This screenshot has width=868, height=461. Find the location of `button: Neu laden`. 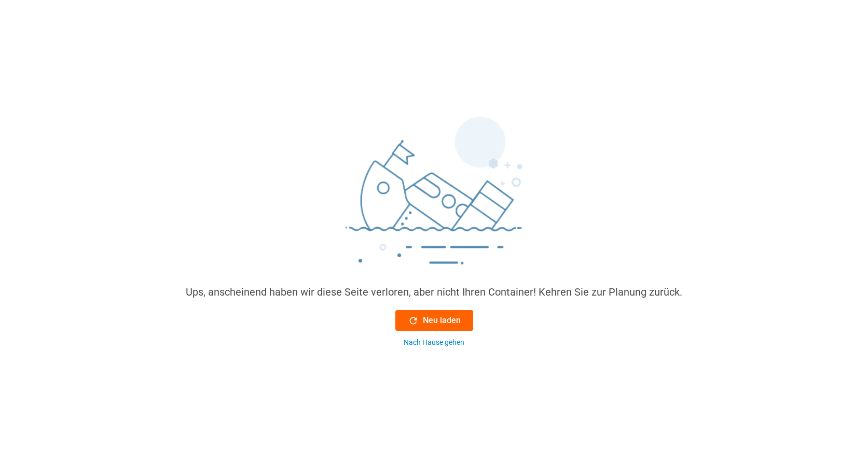

button: Neu laden is located at coordinates (434, 321).